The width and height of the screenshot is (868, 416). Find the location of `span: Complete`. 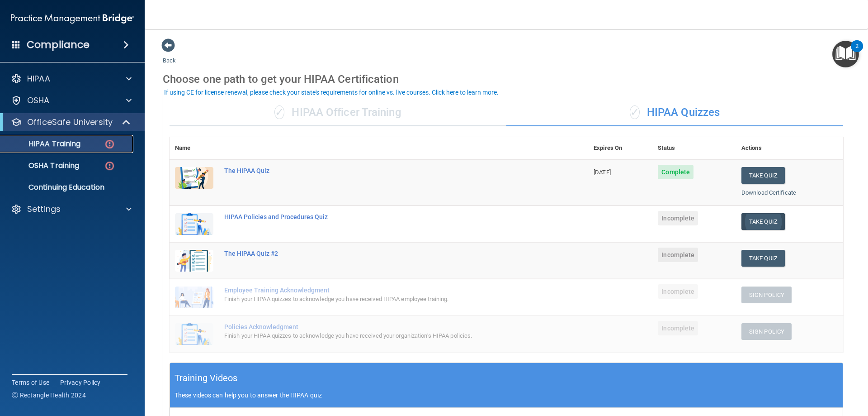

span: Complete is located at coordinates (675, 172).